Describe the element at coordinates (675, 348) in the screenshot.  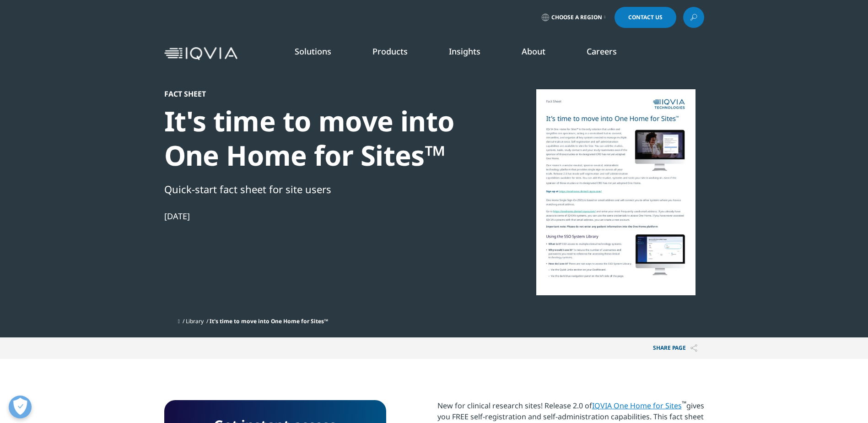
I see `p: Share PAGE` at that location.